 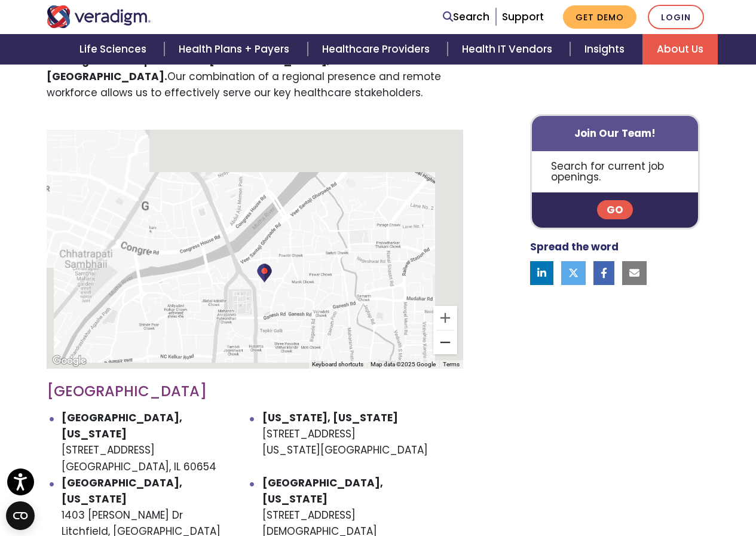 What do you see at coordinates (99, 17) in the screenshot?
I see `img: Veradigm logo` at bounding box center [99, 17].